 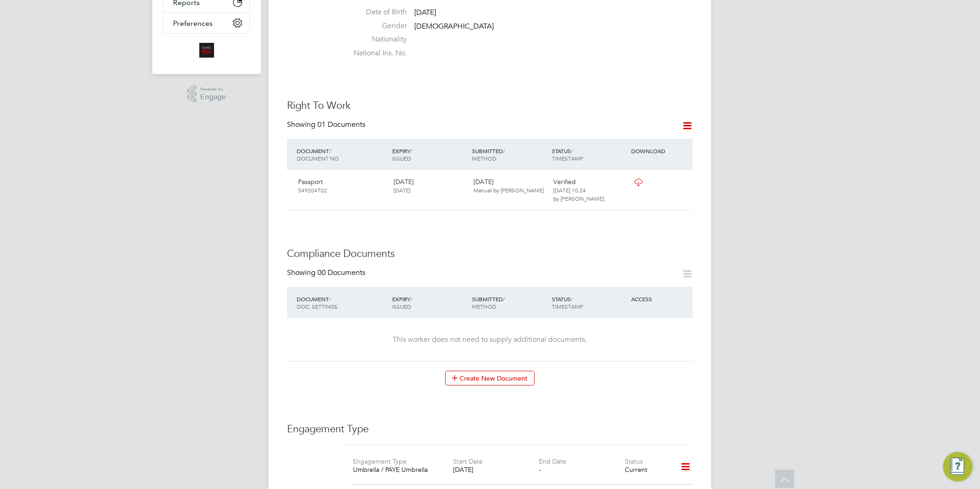 What do you see at coordinates (374, 39) in the screenshot?
I see `label: Nationality` at bounding box center [374, 39].